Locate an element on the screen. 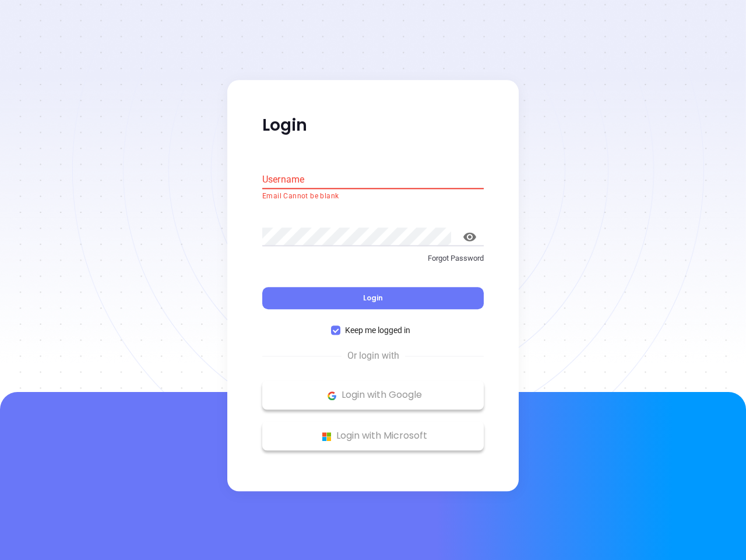 The image size is (746, 560). img: Google Logo is located at coordinates (332, 396).